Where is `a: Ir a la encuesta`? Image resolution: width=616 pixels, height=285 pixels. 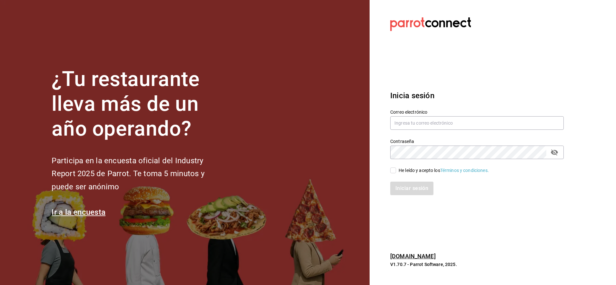 a: Ir a la encuesta is located at coordinates (78, 212).